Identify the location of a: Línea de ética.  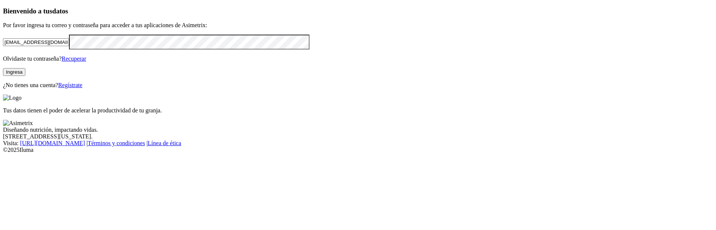
(164, 143).